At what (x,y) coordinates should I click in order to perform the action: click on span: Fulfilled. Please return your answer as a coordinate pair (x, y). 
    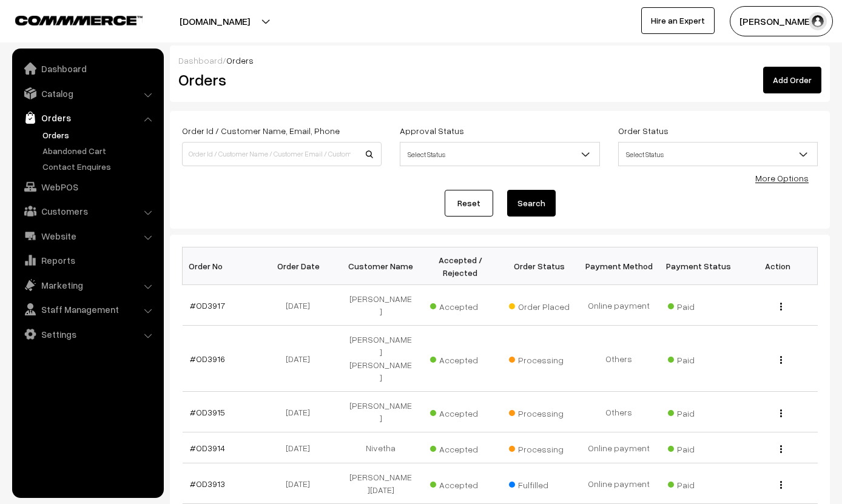
    Looking at the image, I should click on (539, 483).